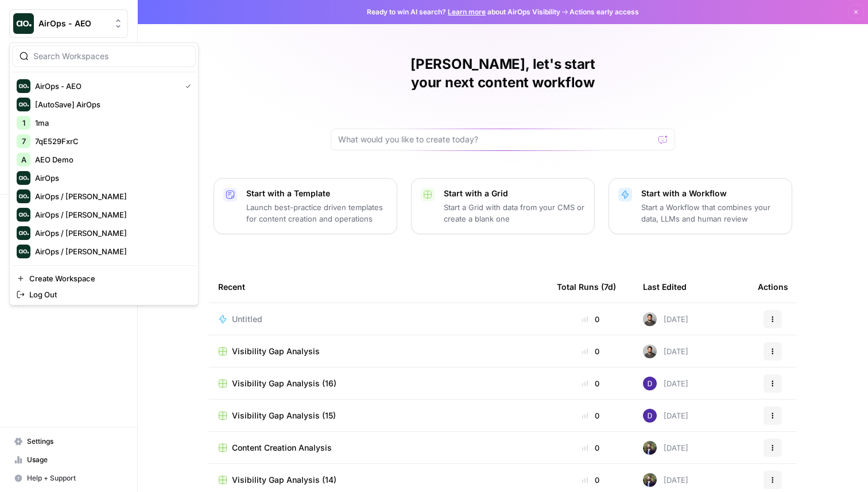 The image size is (868, 492). What do you see at coordinates (712, 213) in the screenshot?
I see `p: Start a Workflow that combines your data, LLMs and human review` at bounding box center [712, 213].